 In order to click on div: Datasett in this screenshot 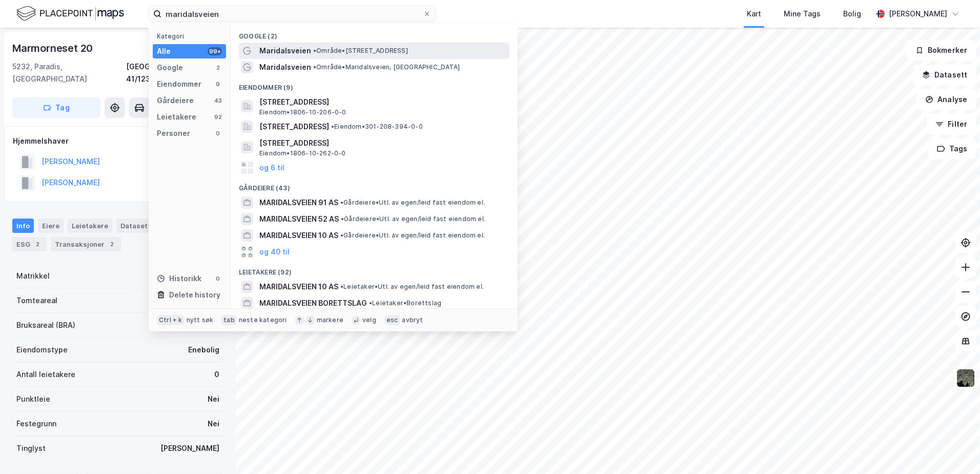, I will do `click(135, 226)`.